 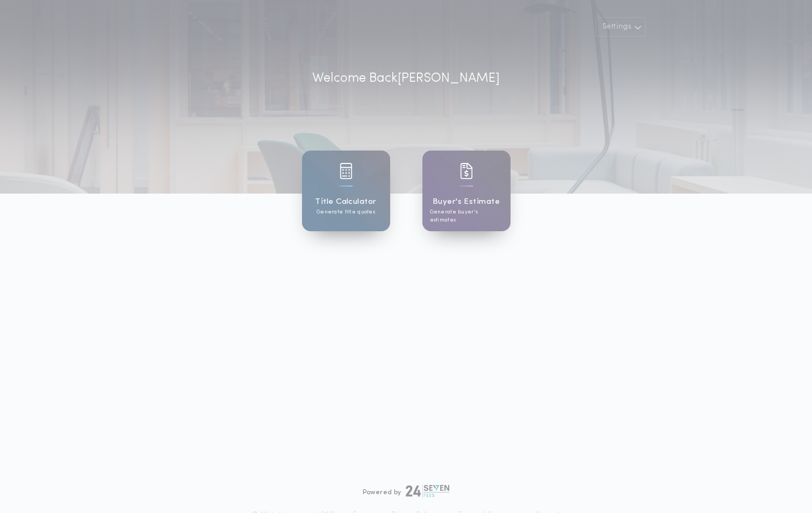 I want to click on button: Settings, so click(x=621, y=27).